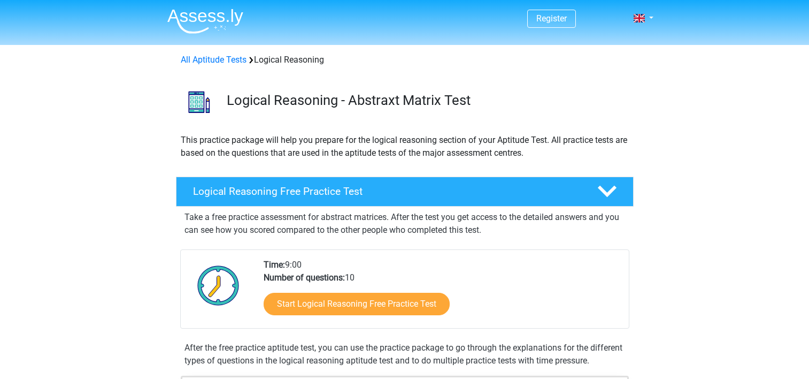  I want to click on p: This practice package will help you prepare for the logical reasoning section of your Aptitude Te..., so click(405, 147).